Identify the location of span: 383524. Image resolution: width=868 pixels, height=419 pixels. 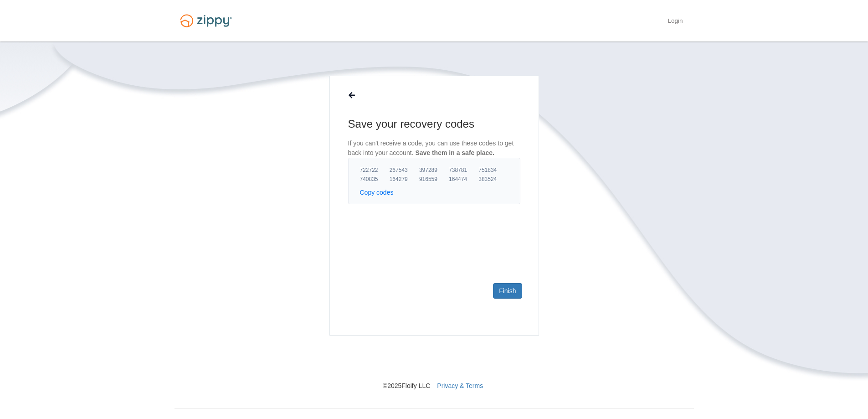
(493, 179).